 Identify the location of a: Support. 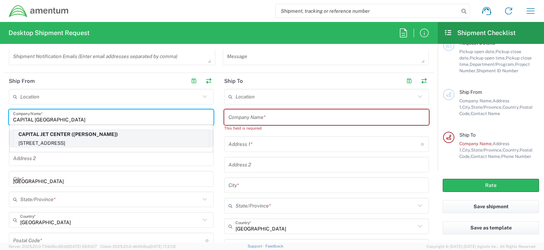
(256, 246).